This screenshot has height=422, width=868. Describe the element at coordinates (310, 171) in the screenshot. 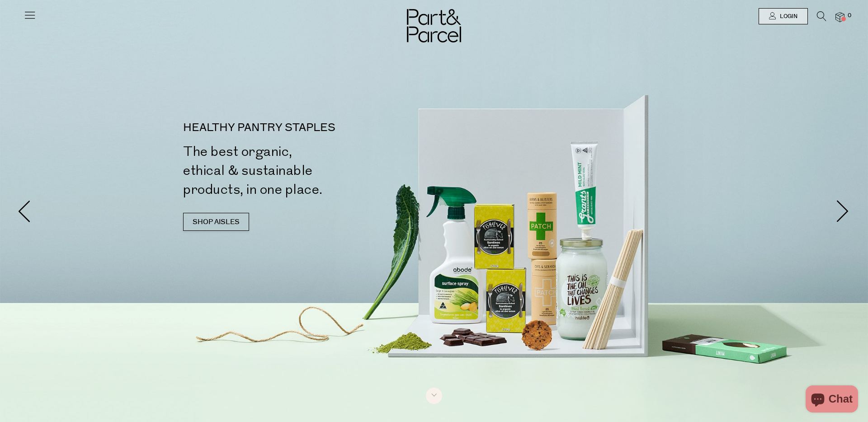

I see `h2: The best organic, ethical & sustainable products, in one place.` at that location.